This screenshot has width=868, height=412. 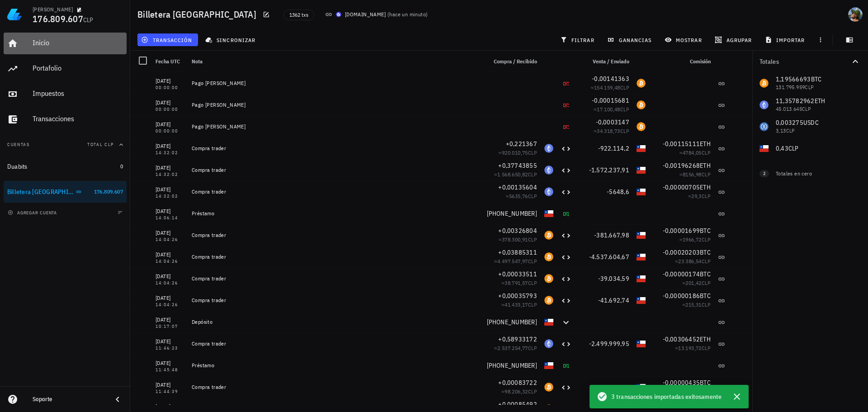 What do you see at coordinates (518, 274) in the screenshot?
I see `span: +0,00033511` at bounding box center [518, 274].